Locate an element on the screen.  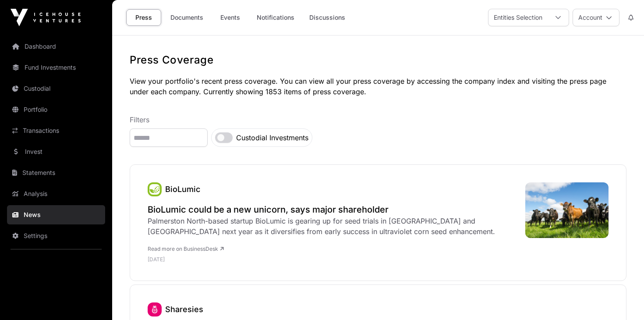
label: Custodial Investments is located at coordinates (272, 138).